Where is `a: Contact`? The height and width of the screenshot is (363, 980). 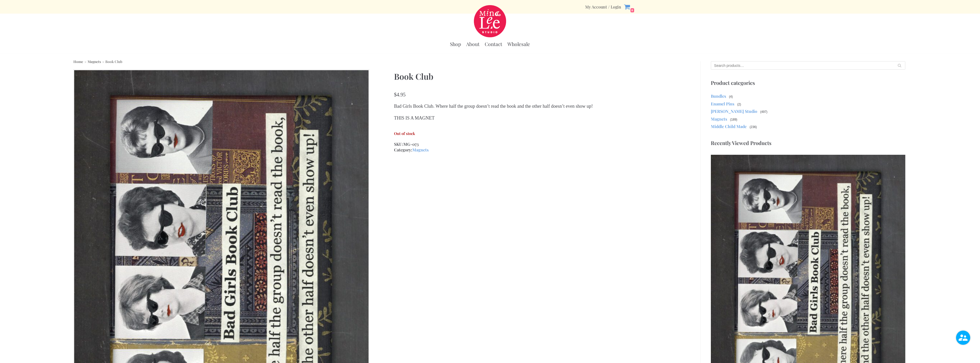
a: Contact is located at coordinates (493, 44).